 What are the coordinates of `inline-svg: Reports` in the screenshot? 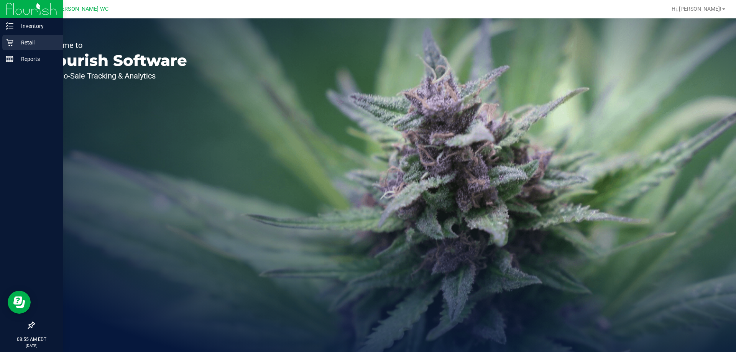 It's located at (10, 59).